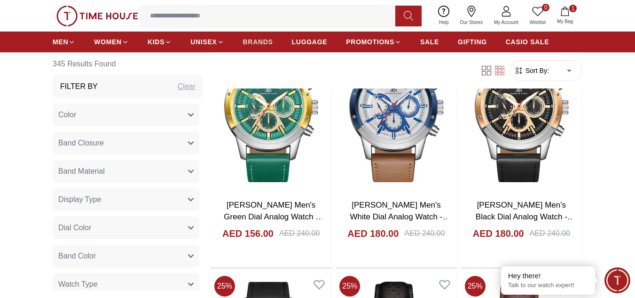  Describe the element at coordinates (472, 16) in the screenshot. I see `a: Our Stores` at that location.